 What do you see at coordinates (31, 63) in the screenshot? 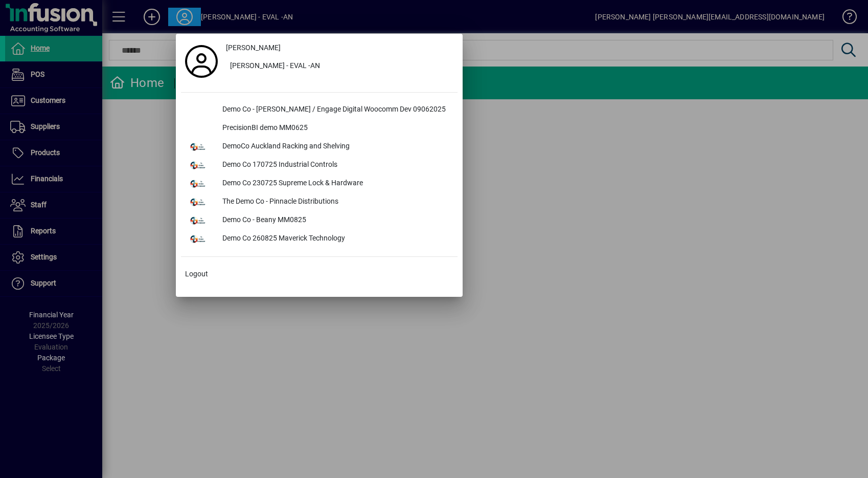
I see `img: tab_domain_overview_orange.svg` at bounding box center [31, 63].